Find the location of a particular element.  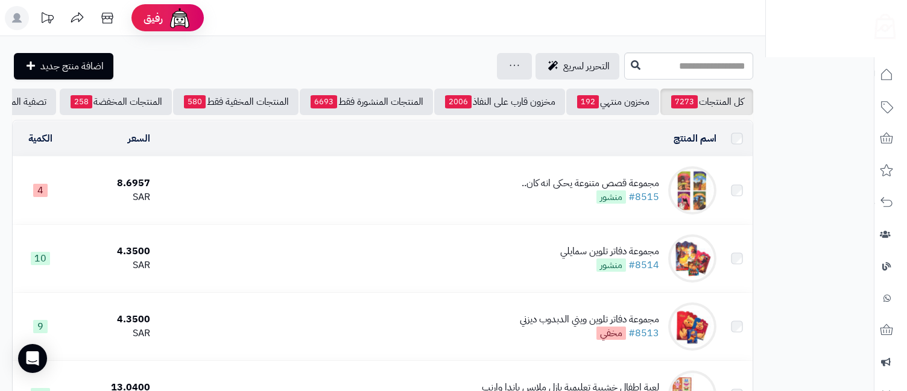

span: 192 is located at coordinates (588, 102).